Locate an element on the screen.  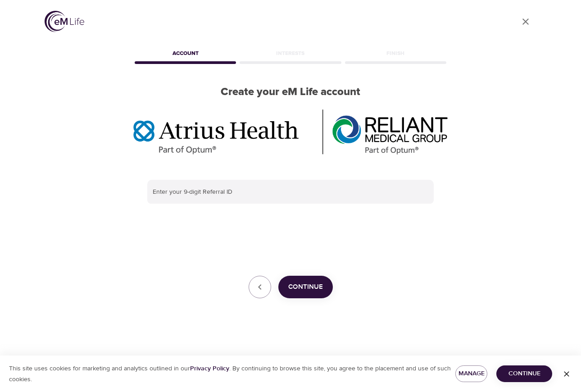
a: close is located at coordinates (525, 22).